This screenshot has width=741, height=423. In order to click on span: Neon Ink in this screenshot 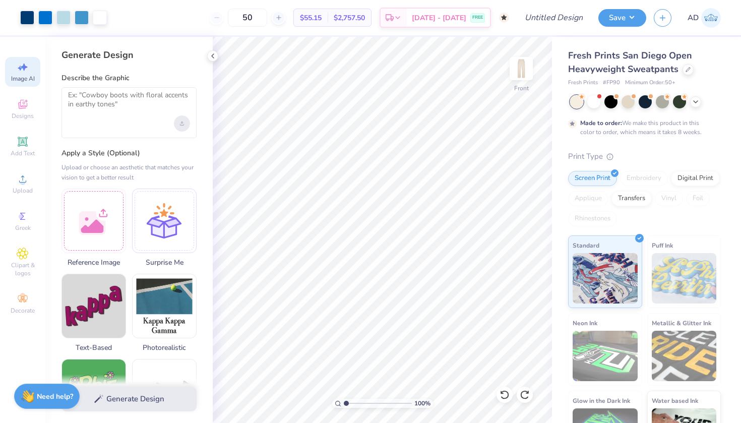, I will do `click(585, 323)`.